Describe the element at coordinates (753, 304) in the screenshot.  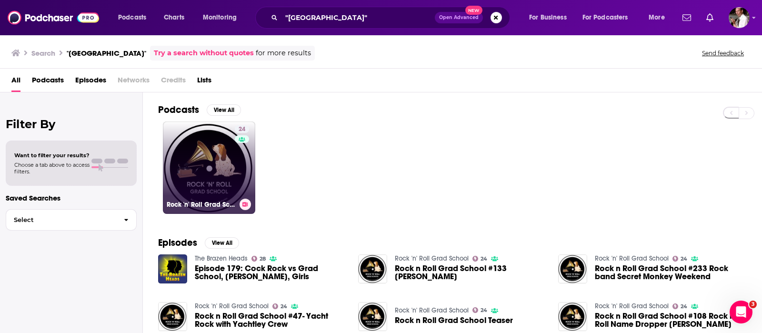
I see `span: 3` at that location.